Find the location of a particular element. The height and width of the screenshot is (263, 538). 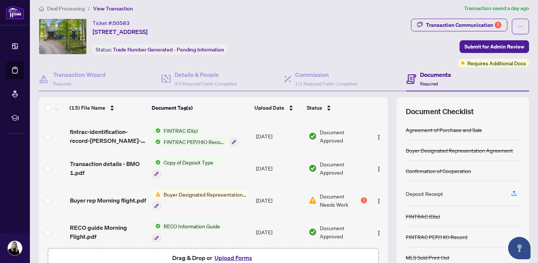

button: Submit for Admin Review is located at coordinates (494, 47).